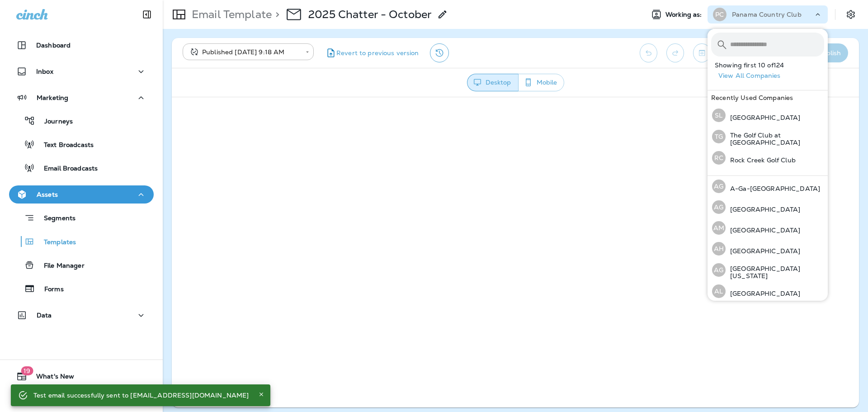 Image resolution: width=868 pixels, height=412 pixels. What do you see at coordinates (81, 168) in the screenshot?
I see `button: Email Broadcasts` at bounding box center [81, 168].